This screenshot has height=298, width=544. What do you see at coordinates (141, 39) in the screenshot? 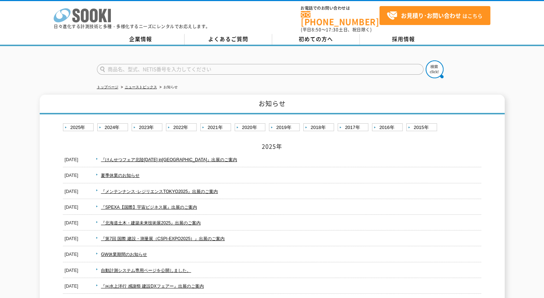
I see `a: 企業情報` at bounding box center [141, 39].